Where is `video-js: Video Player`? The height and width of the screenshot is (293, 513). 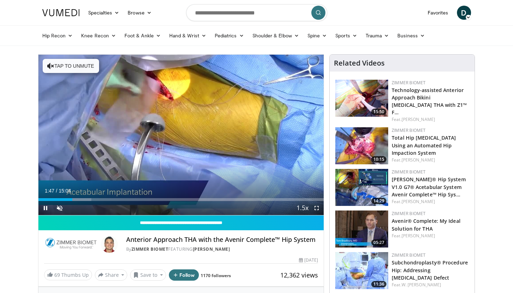 video-js: Video Player is located at coordinates (181, 135).